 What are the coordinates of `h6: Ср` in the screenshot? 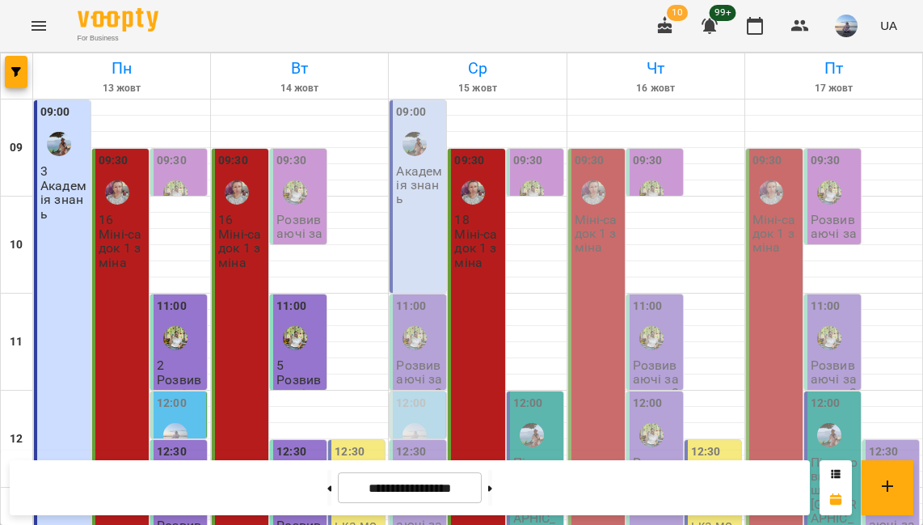 It's located at (477, 68).